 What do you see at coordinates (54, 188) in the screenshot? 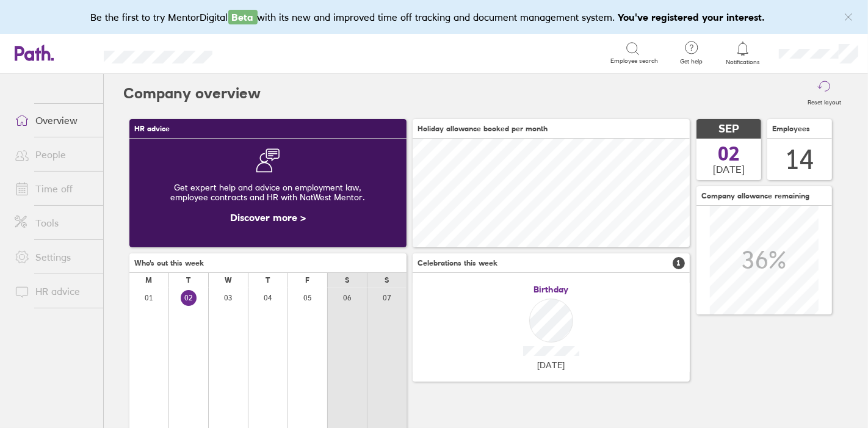
I see `a: Time off` at bounding box center [54, 188].